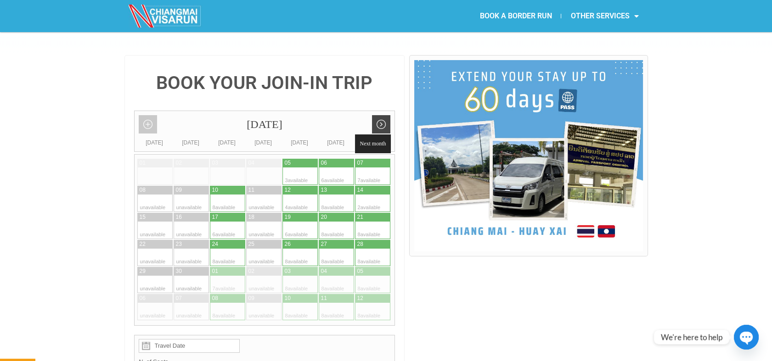 The height and width of the screenshot is (361, 772). Describe the element at coordinates (179, 244) in the screenshot. I see `div: 23` at that location.